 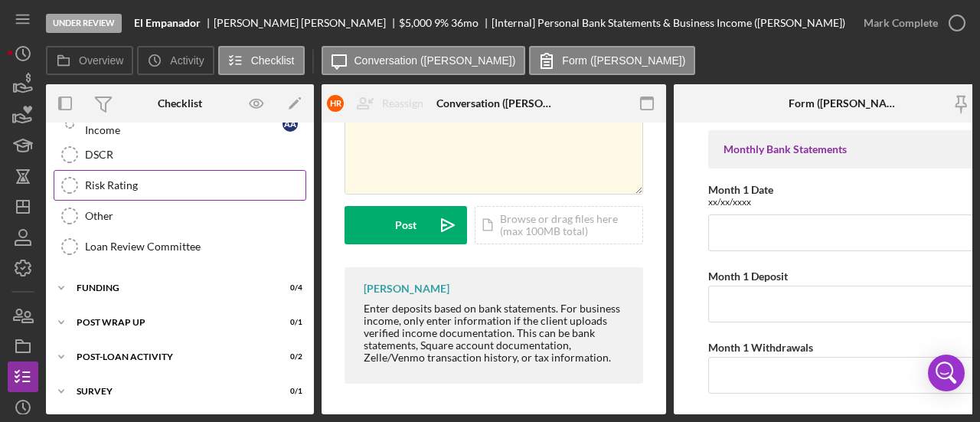 What do you see at coordinates (180, 247) in the screenshot?
I see `a: Loan Review Committee` at bounding box center [180, 247].